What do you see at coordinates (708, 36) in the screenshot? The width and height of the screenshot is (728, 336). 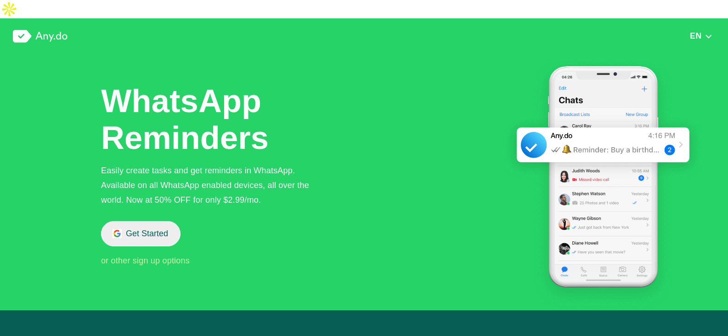 I see `img: down` at bounding box center [708, 36].